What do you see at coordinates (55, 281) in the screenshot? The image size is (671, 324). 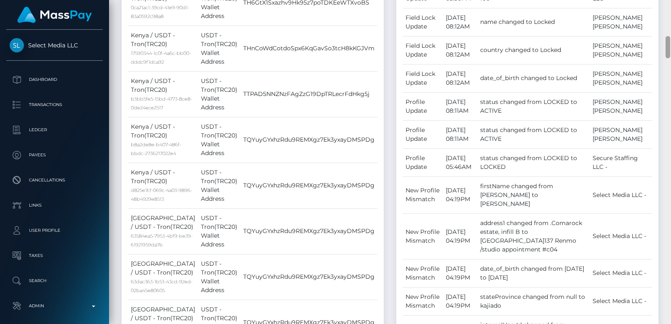 I see `a: Search` at bounding box center [55, 281].